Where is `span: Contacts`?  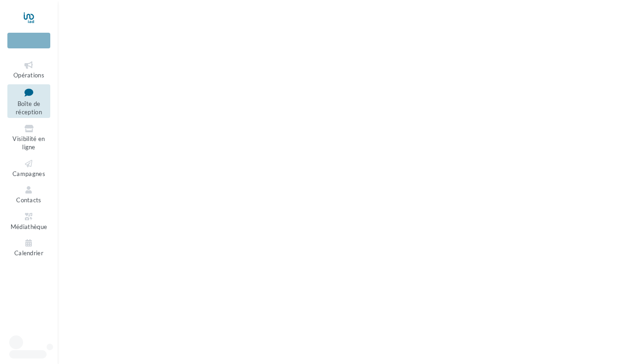
span: Contacts is located at coordinates (29, 200).